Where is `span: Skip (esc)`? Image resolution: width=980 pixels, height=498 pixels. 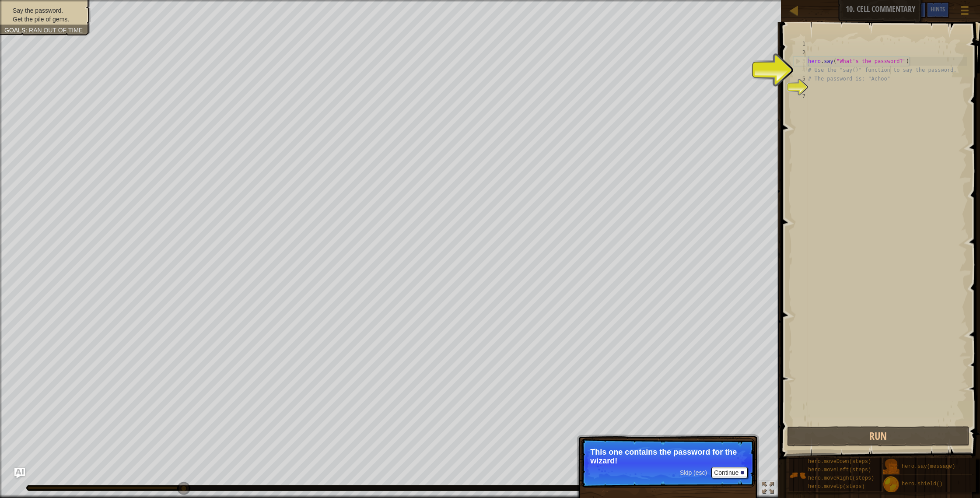
span: Skip (esc) is located at coordinates (694, 473).